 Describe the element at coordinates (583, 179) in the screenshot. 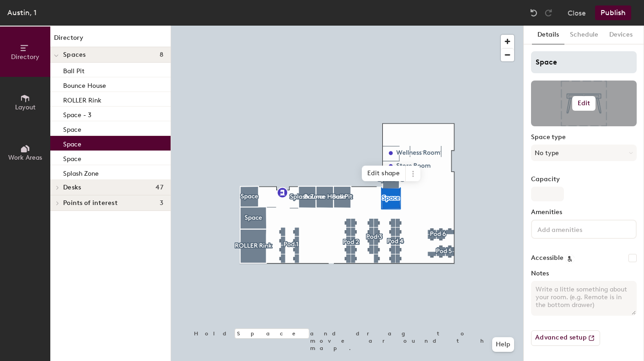

I see `label: Capacity` at that location.